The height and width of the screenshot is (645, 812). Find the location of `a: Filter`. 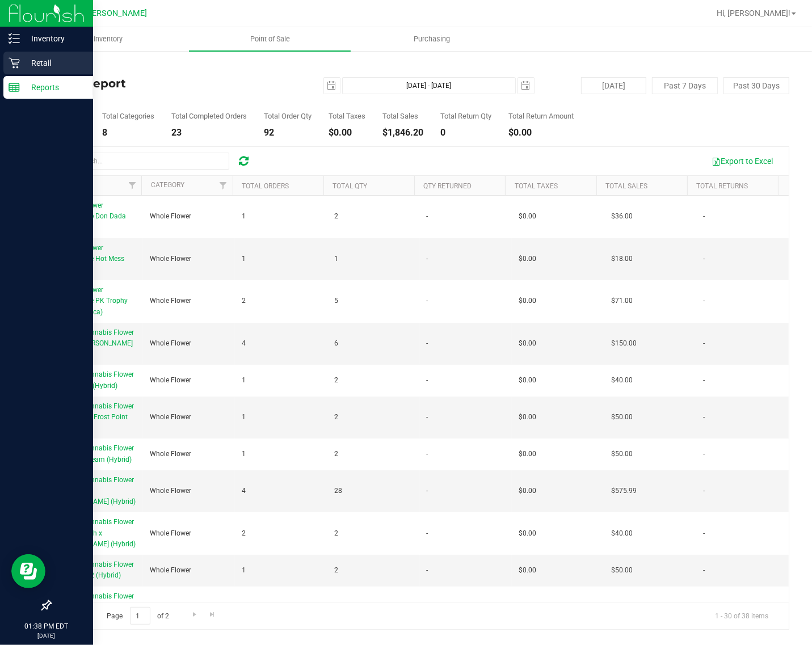

a: Filter is located at coordinates (132, 185).